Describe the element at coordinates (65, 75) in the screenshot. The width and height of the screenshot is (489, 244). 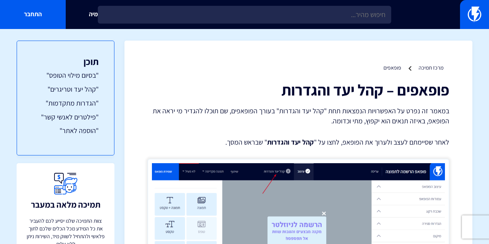
I see `a: "בסיום מילוי הטופס"` at that location.